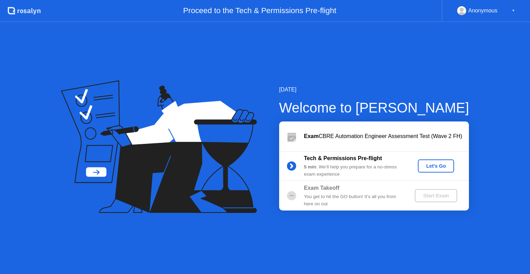 Image resolution: width=530 pixels, height=274 pixels. What do you see at coordinates (343, 158) in the screenshot?
I see `b: Tech & Permissions Pre-flight` at bounding box center [343, 158].